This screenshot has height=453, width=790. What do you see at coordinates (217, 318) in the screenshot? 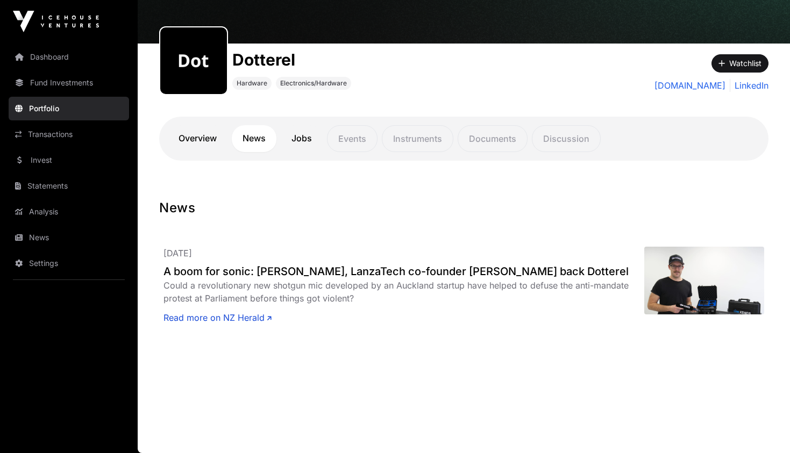
I see `a: Read more on NZ Herald` at bounding box center [217, 318].